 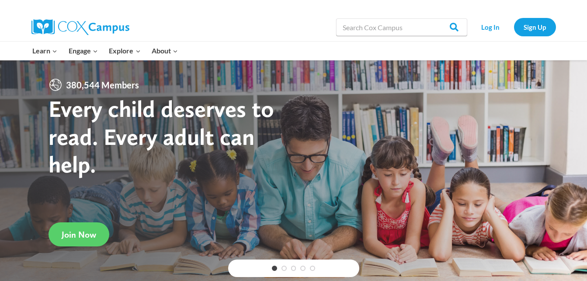 I want to click on nav: Secondary Navigation, so click(x=514, y=27).